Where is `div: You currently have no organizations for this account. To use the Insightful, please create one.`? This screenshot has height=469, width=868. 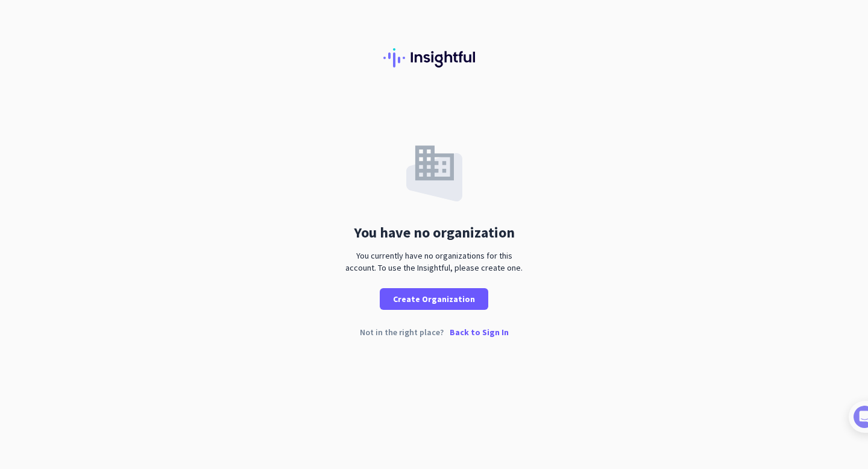 div: You currently have no organizations for this account. To use the Insightful, please create one. is located at coordinates (434, 261).